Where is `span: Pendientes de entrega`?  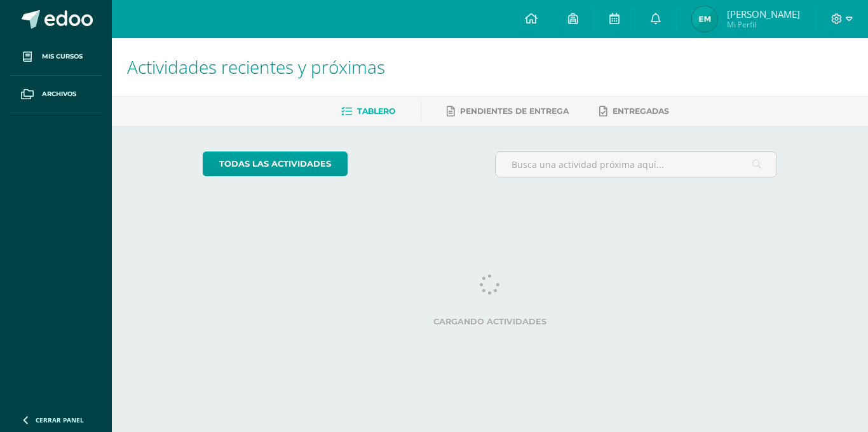 span: Pendientes de entrega is located at coordinates (514, 111).